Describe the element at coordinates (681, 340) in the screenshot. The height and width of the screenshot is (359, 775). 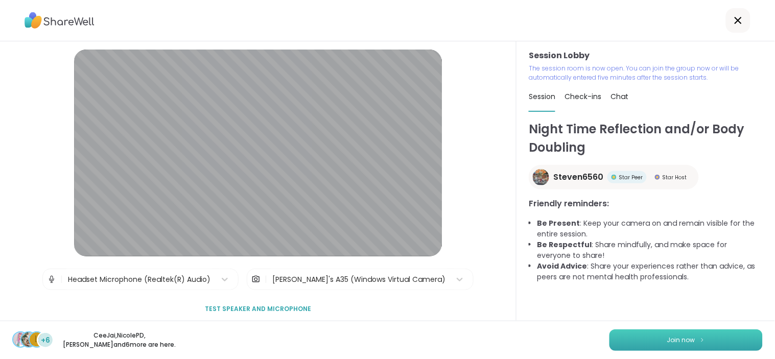
I see `span: Join now` at that location.